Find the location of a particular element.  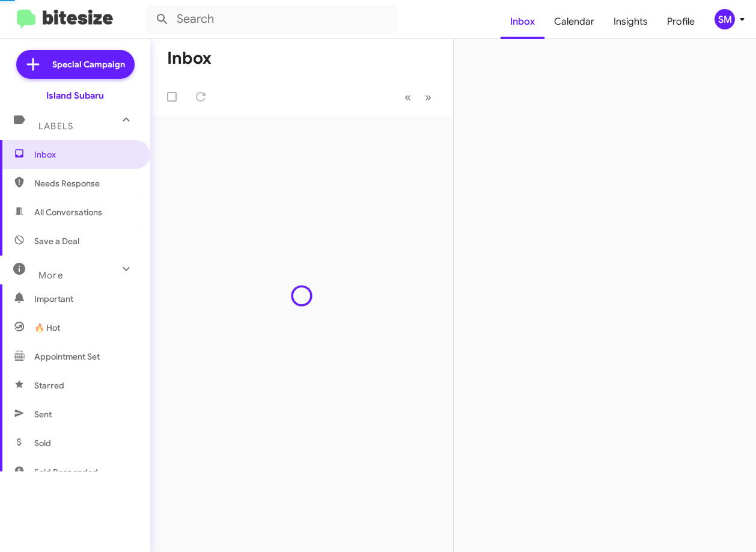

span: Insights is located at coordinates (630, 22).